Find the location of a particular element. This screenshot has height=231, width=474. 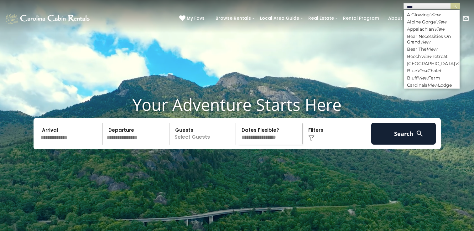

li: Alpine Gorge is located at coordinates (432, 22).